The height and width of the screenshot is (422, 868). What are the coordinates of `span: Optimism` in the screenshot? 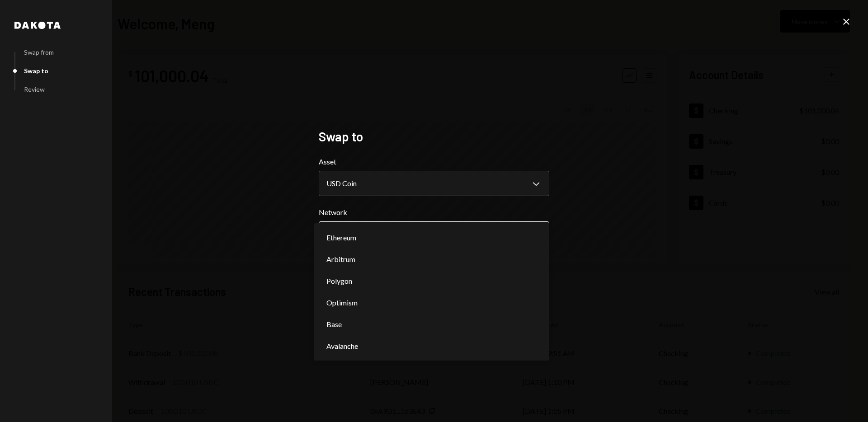 It's located at (342, 303).